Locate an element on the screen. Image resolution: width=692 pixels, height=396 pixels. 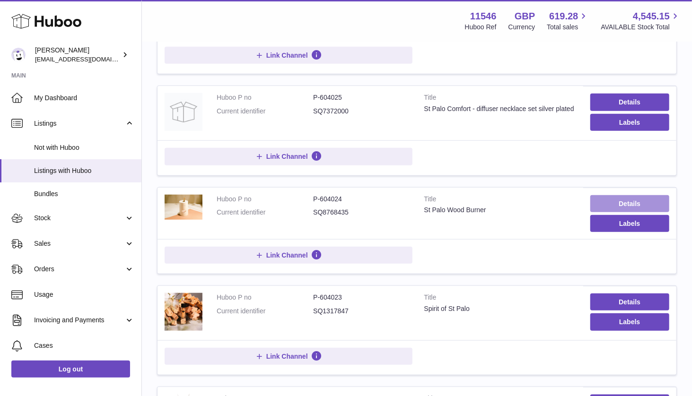
img: St Palo Comfort - diffuser necklace set silver plated is located at coordinates (183, 112).